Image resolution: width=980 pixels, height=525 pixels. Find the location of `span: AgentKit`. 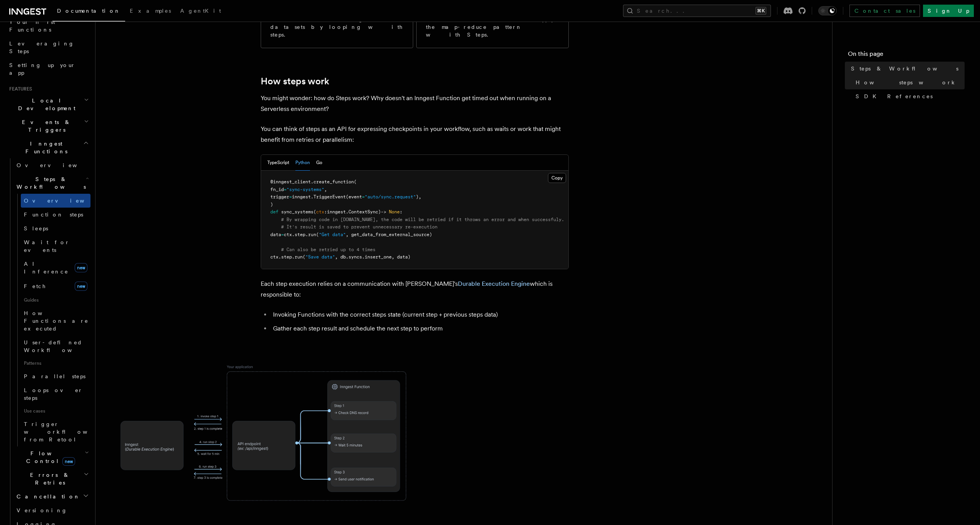

span: AgentKit is located at coordinates (200, 11).